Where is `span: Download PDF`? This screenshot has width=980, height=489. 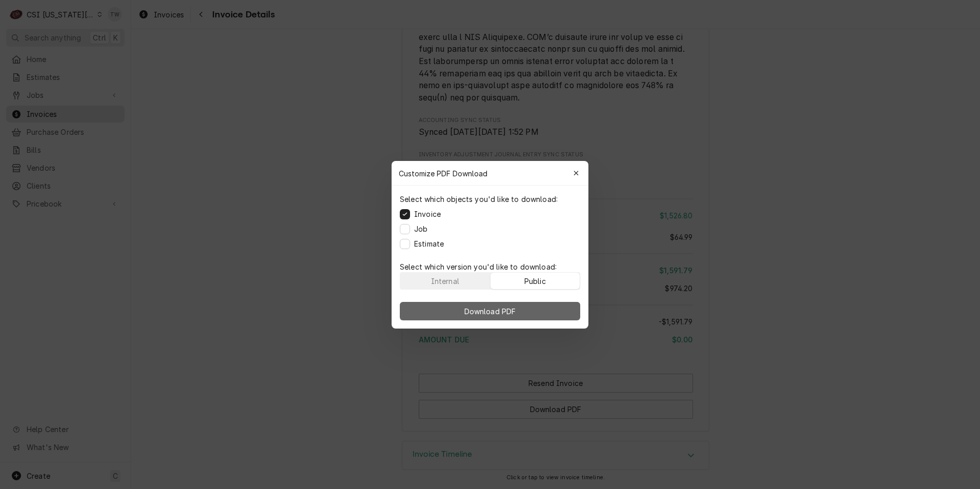 span: Download PDF is located at coordinates (490, 310).